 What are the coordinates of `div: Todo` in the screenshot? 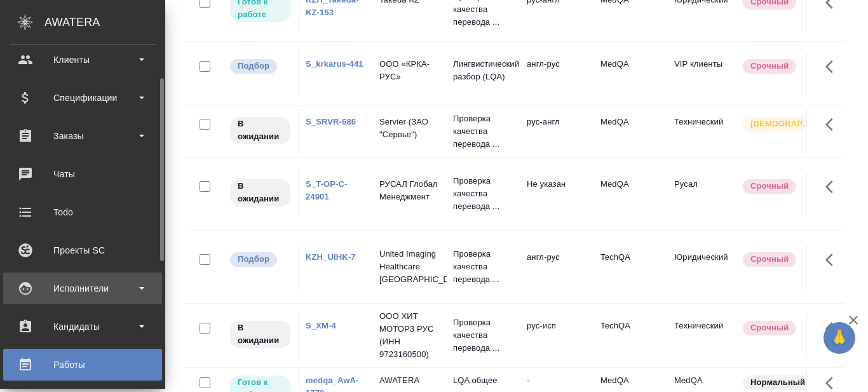 It's located at (83, 212).